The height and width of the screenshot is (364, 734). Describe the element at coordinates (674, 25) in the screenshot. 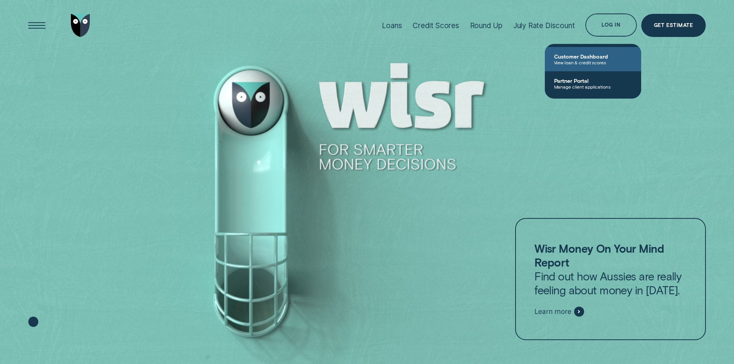

I see `a: Get Estimate` at that location.